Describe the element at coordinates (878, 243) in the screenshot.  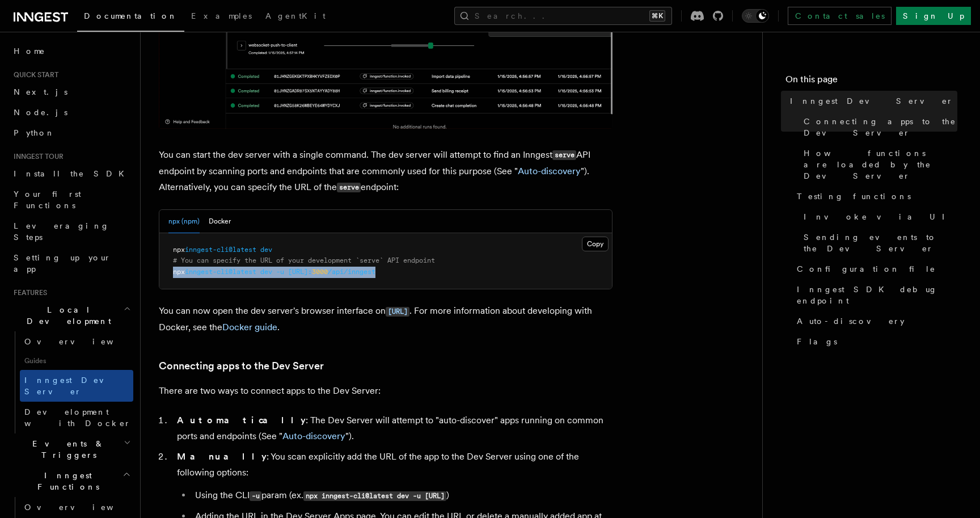
I see `a: Sending events to the Dev Server` at that location.